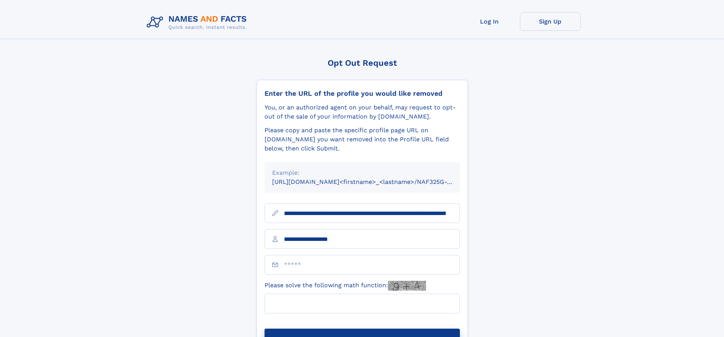  Describe the element at coordinates (362, 112) in the screenshot. I see `div: You, or an authorized agent on your behalf, may request to opt-out of the sale of your informatio...` at that location.